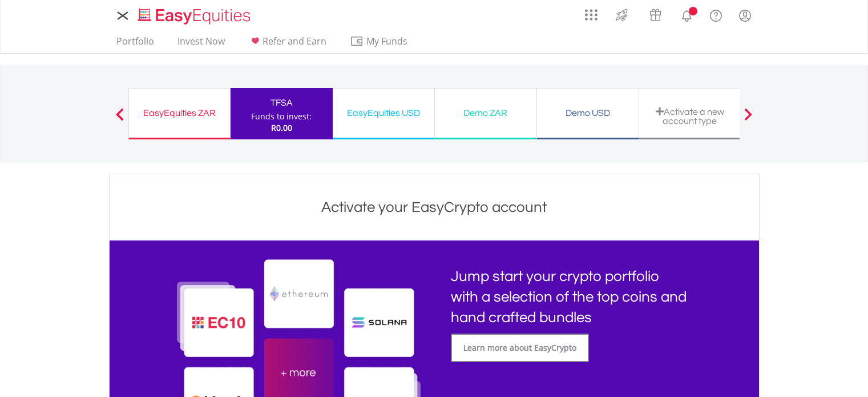  What do you see at coordinates (387, 41) in the screenshot?
I see `span: My Funds` at bounding box center [387, 41].